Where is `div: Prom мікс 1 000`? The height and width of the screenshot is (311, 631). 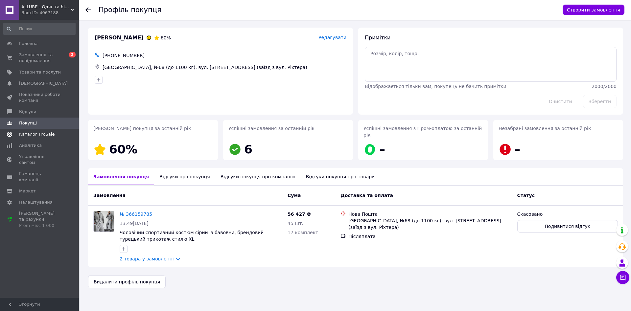 div: Prom мікс 1 000 is located at coordinates (40, 226).